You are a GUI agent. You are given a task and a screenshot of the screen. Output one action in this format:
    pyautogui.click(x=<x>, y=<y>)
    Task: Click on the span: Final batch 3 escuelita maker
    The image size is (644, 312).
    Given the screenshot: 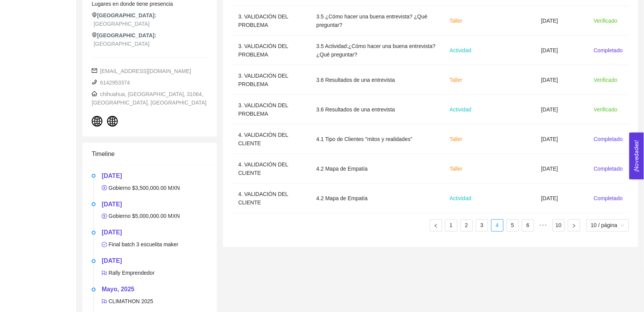 What is the action you would take?
    pyautogui.click(x=140, y=245)
    